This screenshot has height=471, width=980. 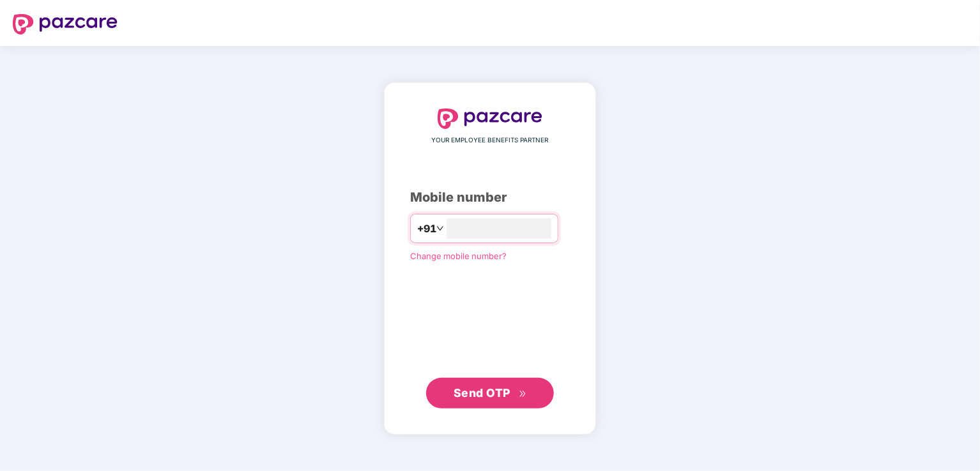 What do you see at coordinates (490, 197) in the screenshot?
I see `div: Mobile number` at bounding box center [490, 197].